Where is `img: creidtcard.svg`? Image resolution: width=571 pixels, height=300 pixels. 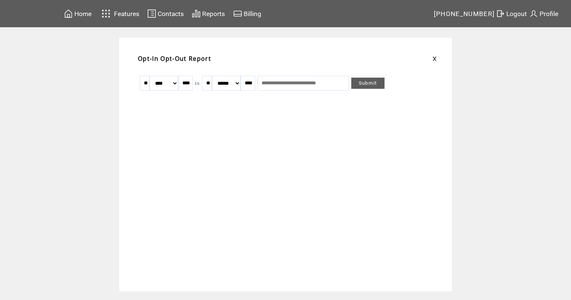
img: creidtcard.svg is located at coordinates (238, 13).